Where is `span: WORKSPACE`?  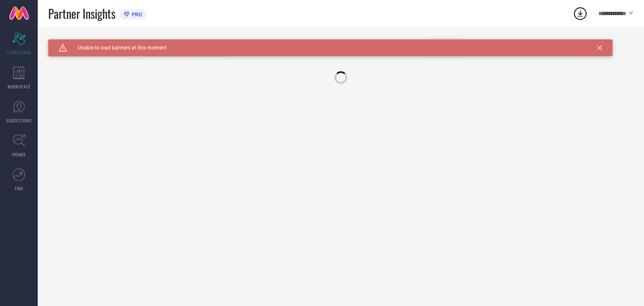 span: WORKSPACE is located at coordinates (19, 86).